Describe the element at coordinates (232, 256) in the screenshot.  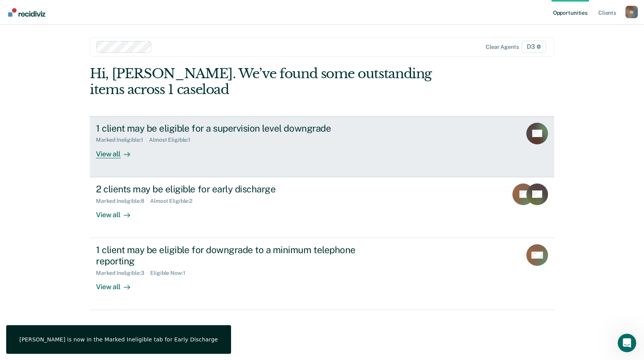
I see `div: 1 client may be eligible for downgrade to a minimum telephone reporting` at that location.